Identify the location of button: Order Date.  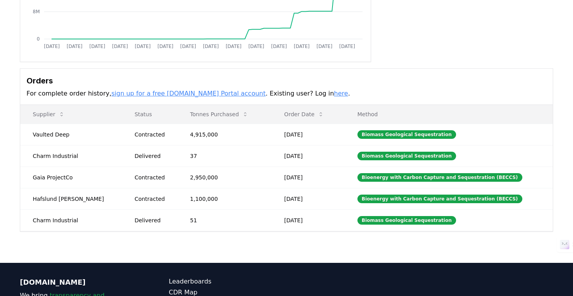
(304, 114).